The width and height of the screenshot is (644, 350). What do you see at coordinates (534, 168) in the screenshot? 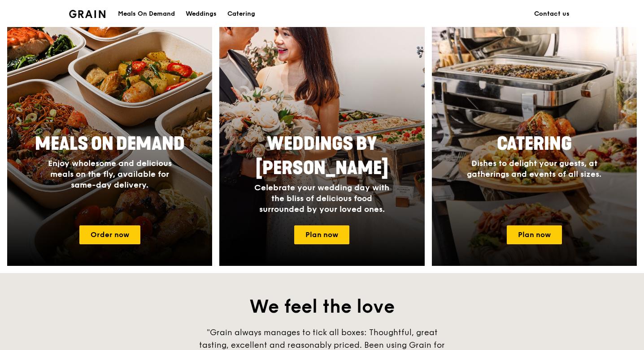
I see `span: Dishes to delight your guests, at gatherings and events of all sizes.` at bounding box center [534, 168].